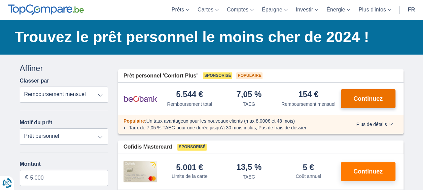  I want to click on span: Un taux avantageux pour les nouveaux clients (max 8.000€ et 48 mois), so click(221, 121).